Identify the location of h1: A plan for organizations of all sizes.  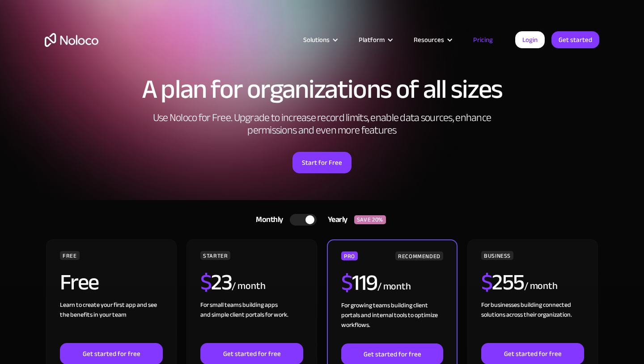
(322, 89).